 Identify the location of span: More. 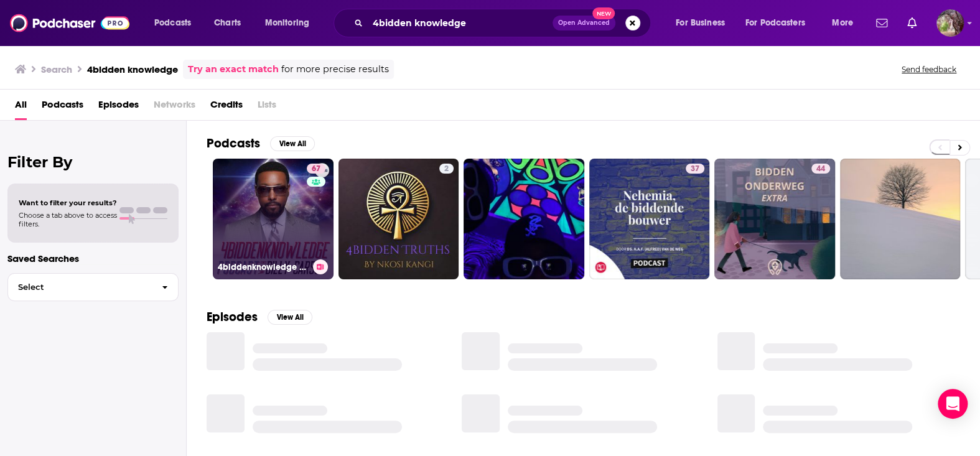
(843, 23).